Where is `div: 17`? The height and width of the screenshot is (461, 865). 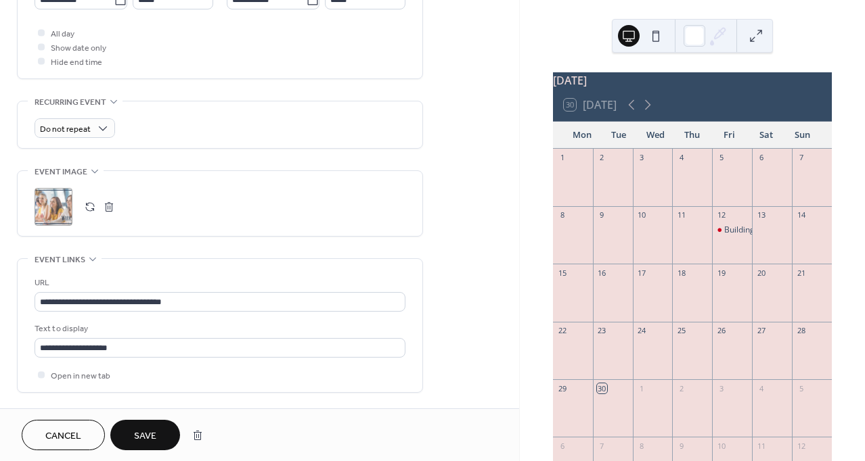 div: 17 is located at coordinates (641, 273).